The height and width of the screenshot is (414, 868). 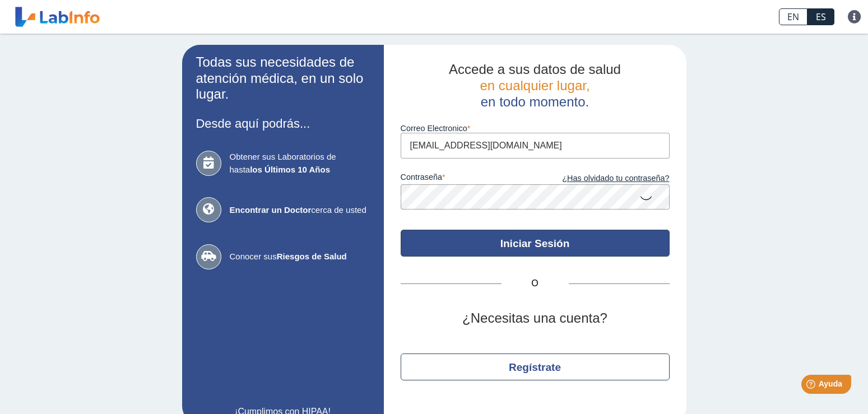 I want to click on h2: ¿Necesitas una cuenta?, so click(x=535, y=319).